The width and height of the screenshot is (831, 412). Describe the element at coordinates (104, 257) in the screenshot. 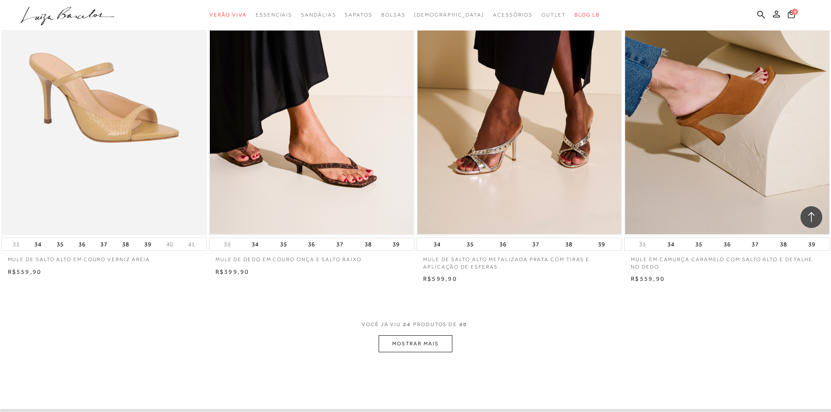

I see `p: MULE DE SALTO ALTO EM COURO VERNIZ AREIA` at that location.